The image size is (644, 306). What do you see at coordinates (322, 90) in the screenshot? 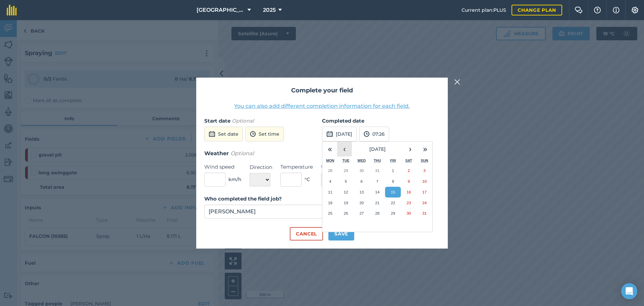
I see `h2: Complete your field` at bounding box center [322, 90].